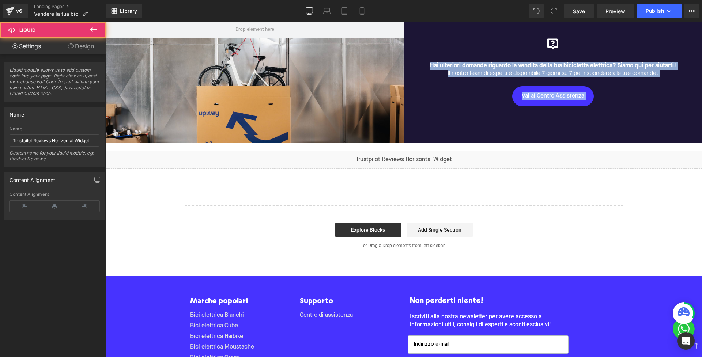 The width and height of the screenshot is (702, 357). Describe the element at coordinates (685, 341) in the screenshot. I see `div: Open Intercom Messenger` at that location.